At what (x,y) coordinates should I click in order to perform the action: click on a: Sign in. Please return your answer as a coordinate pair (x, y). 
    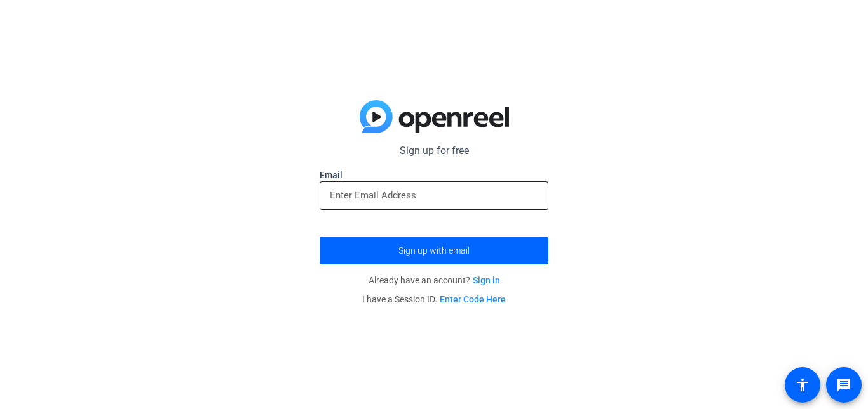
    Looking at the image, I should click on (486, 281).